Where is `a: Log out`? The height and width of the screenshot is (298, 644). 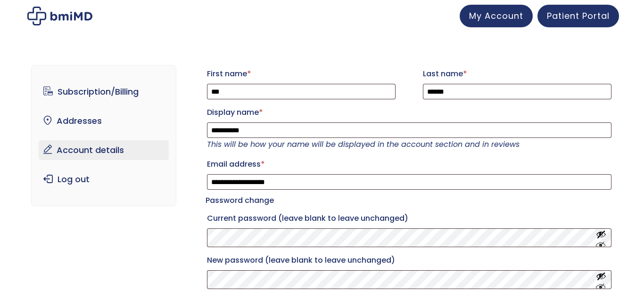 a: Log out is located at coordinates (104, 179).